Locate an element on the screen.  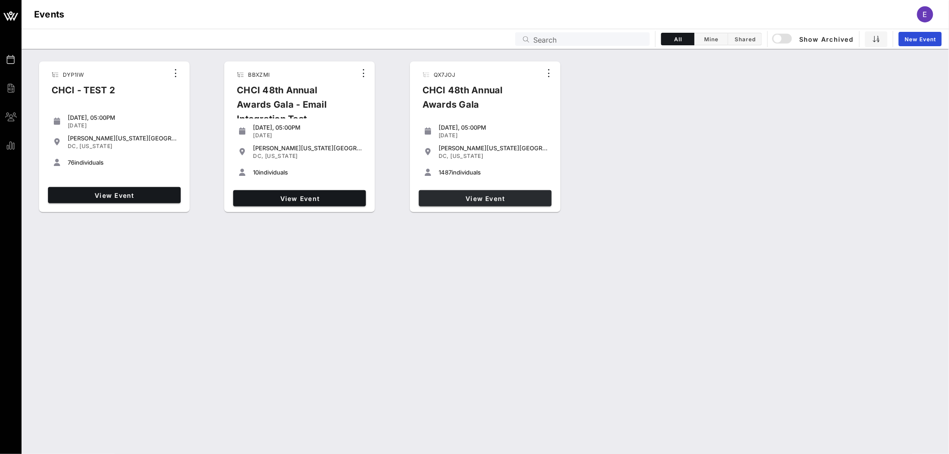
button: Show Archived is located at coordinates (814, 39).